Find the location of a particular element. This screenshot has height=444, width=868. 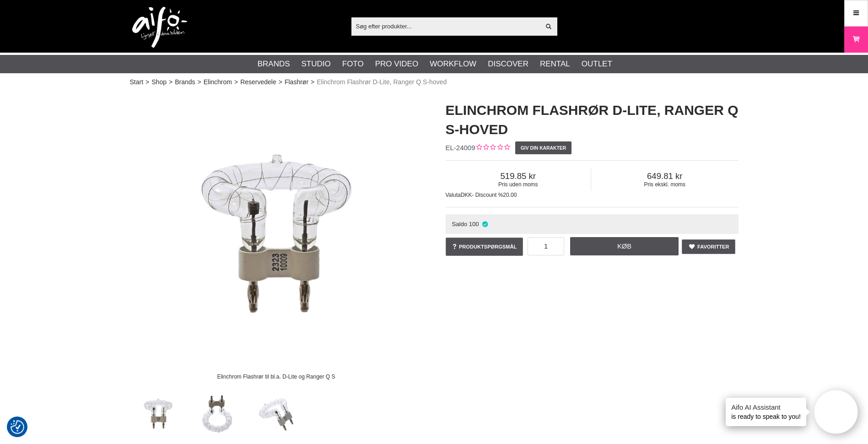

img: Elinchrom Blixtrör D-Lite is located at coordinates (276, 414).